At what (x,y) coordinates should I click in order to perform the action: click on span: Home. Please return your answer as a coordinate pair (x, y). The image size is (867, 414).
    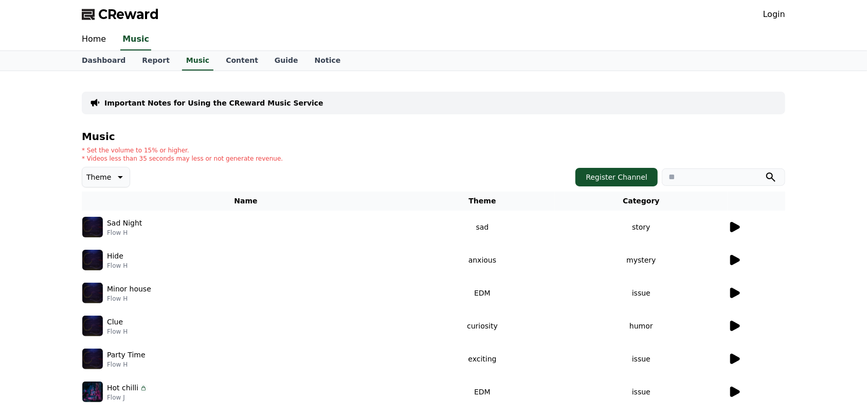
    Looking at the image, I should click on (35, 346).